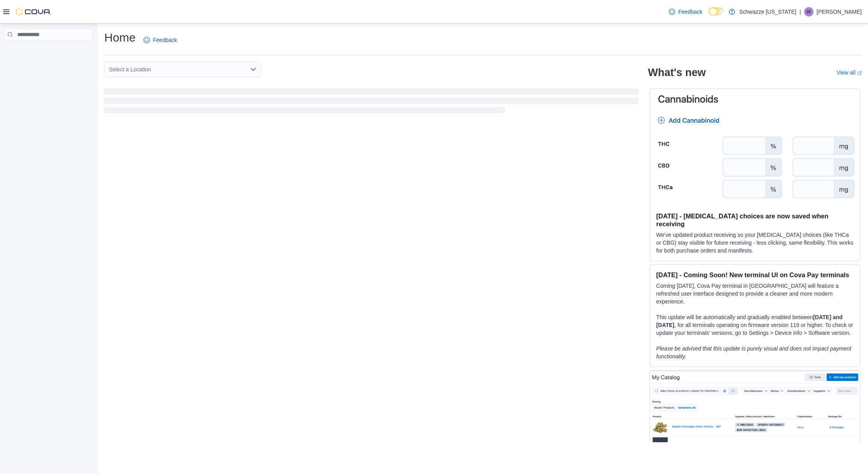  What do you see at coordinates (717, 11) in the screenshot?
I see `input: Dark Mode` at bounding box center [717, 11].